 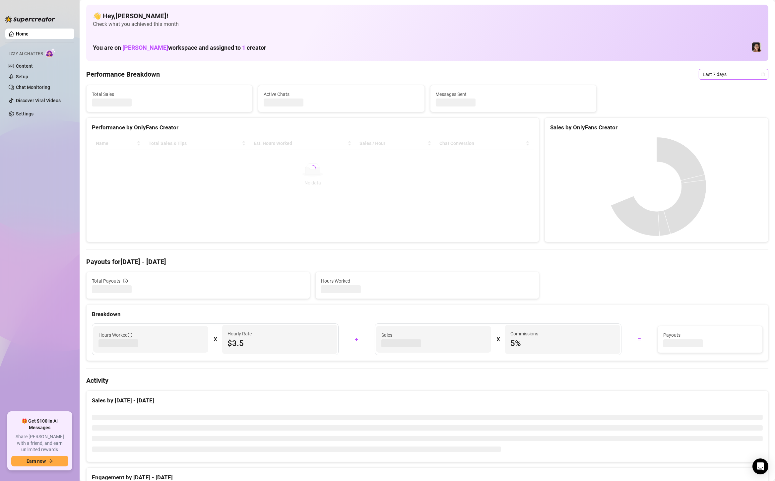 What do you see at coordinates (656, 127) in the screenshot?
I see `div: Sales by OnlyFans Creator` at bounding box center [656, 127].